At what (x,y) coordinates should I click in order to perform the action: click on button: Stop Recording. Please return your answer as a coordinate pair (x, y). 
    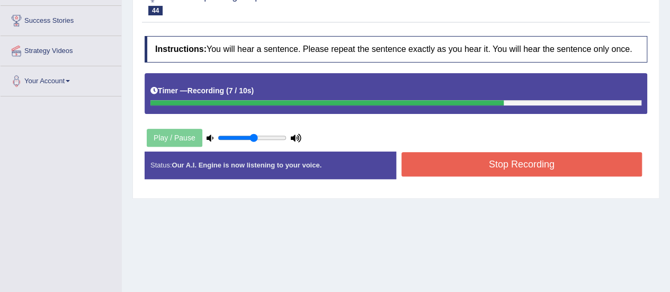
    Looking at the image, I should click on (522, 164).